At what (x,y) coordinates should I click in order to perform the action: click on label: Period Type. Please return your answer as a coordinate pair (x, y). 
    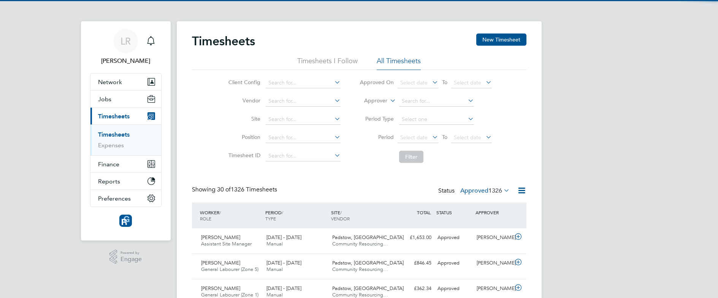
    Looking at the image, I should click on (377, 119).